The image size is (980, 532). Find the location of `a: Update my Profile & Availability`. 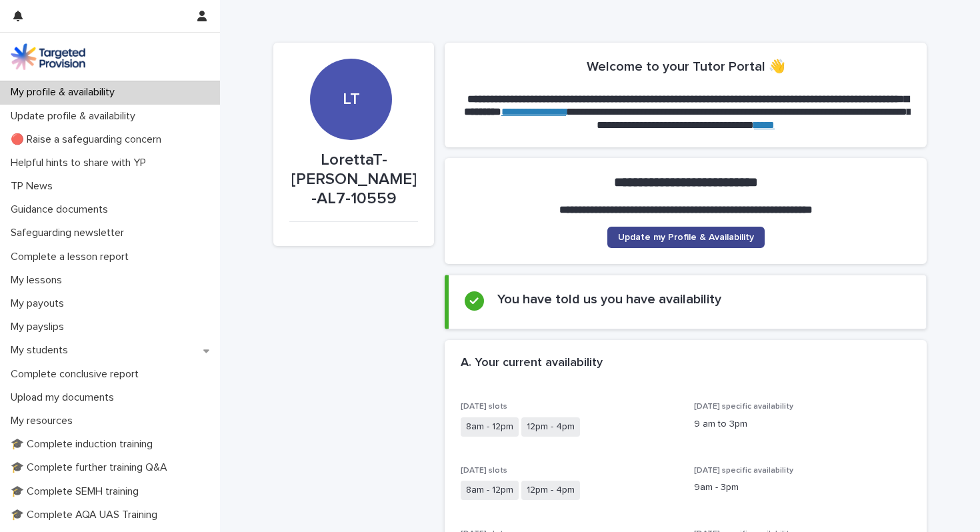

a: Update my Profile & Availability is located at coordinates (686, 237).